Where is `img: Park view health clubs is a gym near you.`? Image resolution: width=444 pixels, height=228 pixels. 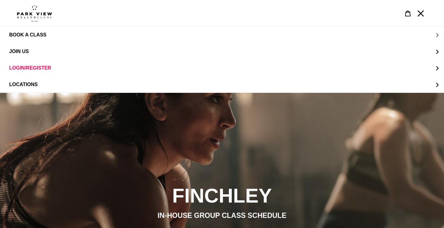
img: Park view health clubs is a gym near you. is located at coordinates (34, 13).